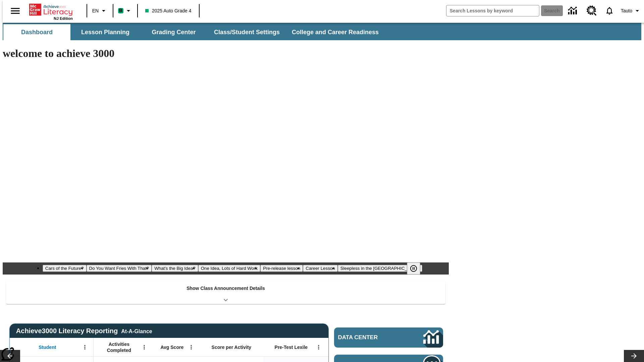 Image resolution: width=644 pixels, height=362 pixels. Describe the element at coordinates (51, 12) in the screenshot. I see `div: Home` at that location.